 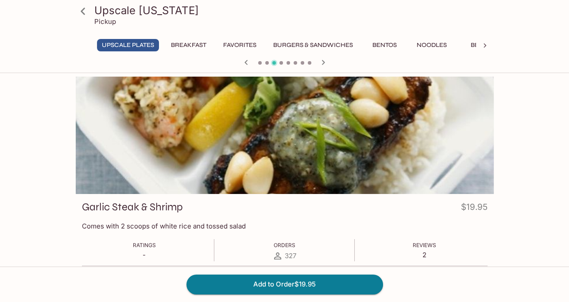 What do you see at coordinates (432, 45) in the screenshot?
I see `button: Noodles` at bounding box center [432, 45].